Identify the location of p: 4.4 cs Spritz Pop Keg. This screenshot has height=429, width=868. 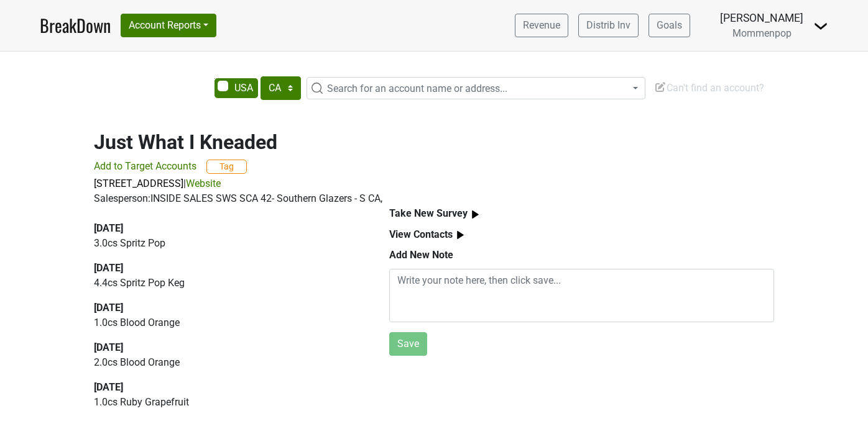
(227, 283).